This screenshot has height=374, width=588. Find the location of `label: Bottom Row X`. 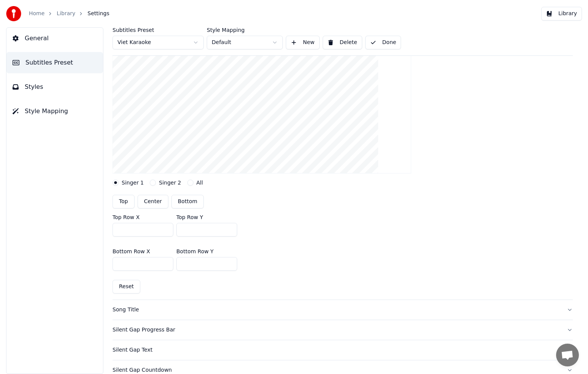

label: Bottom Row X is located at coordinates (131, 251).